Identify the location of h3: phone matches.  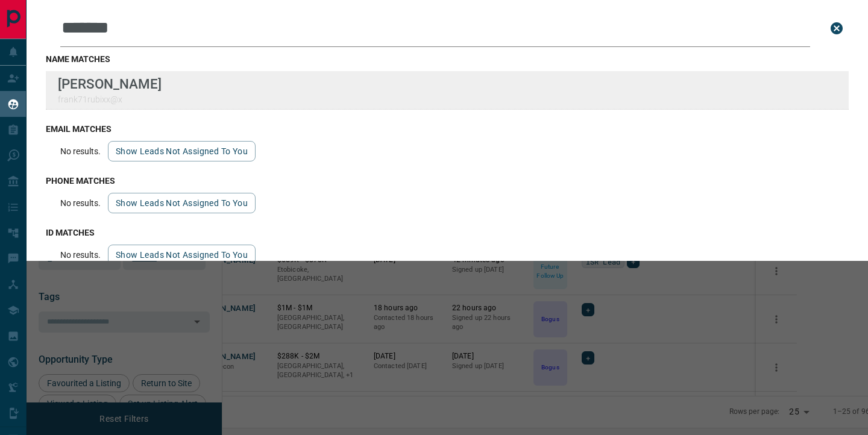
(447, 181).